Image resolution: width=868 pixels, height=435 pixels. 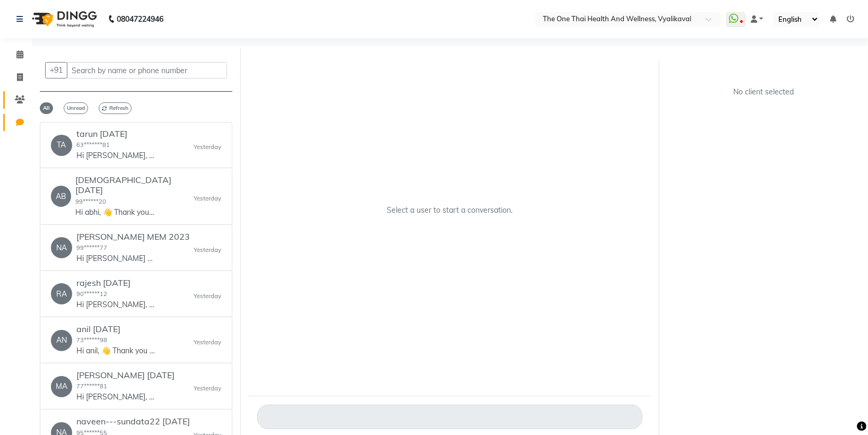 I want to click on span: Unread, so click(x=76, y=108).